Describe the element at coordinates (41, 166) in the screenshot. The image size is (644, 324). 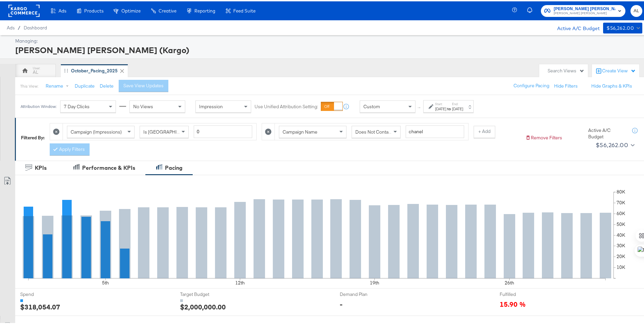
I see `div: KPIs` at that location.